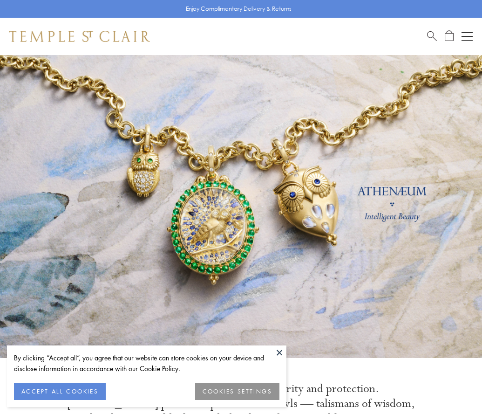 The width and height of the screenshot is (482, 414). What do you see at coordinates (238, 9) in the screenshot?
I see `p: Enjoy Complimentary Delivery & Returns` at bounding box center [238, 9].